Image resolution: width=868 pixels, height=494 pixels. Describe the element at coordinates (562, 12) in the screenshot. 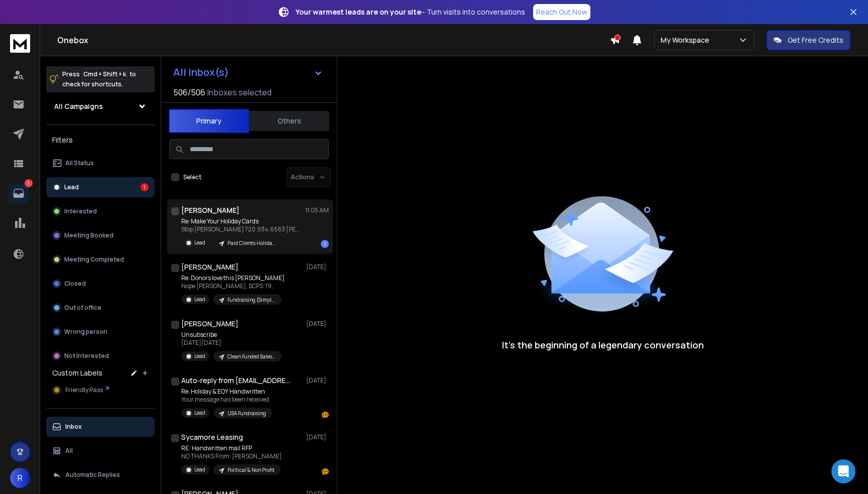

I see `p: Reach Out Now` at that location.